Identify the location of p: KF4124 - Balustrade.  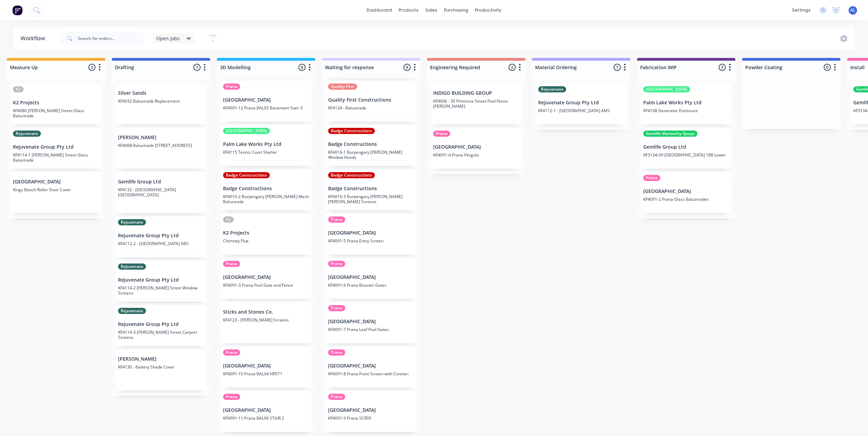
(371, 107).